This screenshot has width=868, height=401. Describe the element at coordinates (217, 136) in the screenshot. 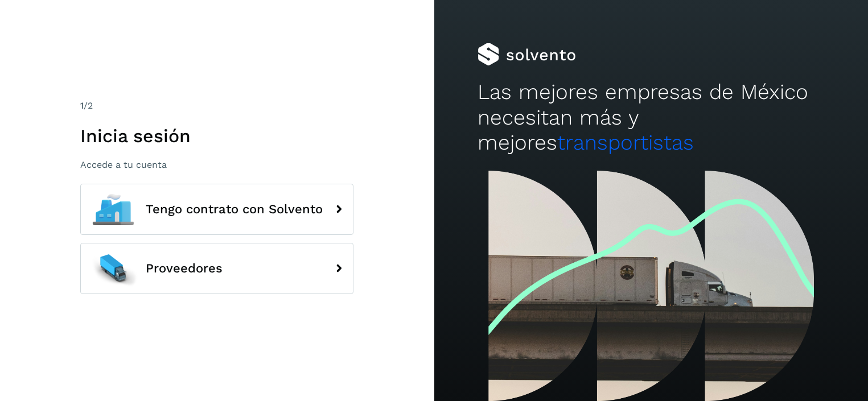

I see `h1: Inicia sesión` at that location.